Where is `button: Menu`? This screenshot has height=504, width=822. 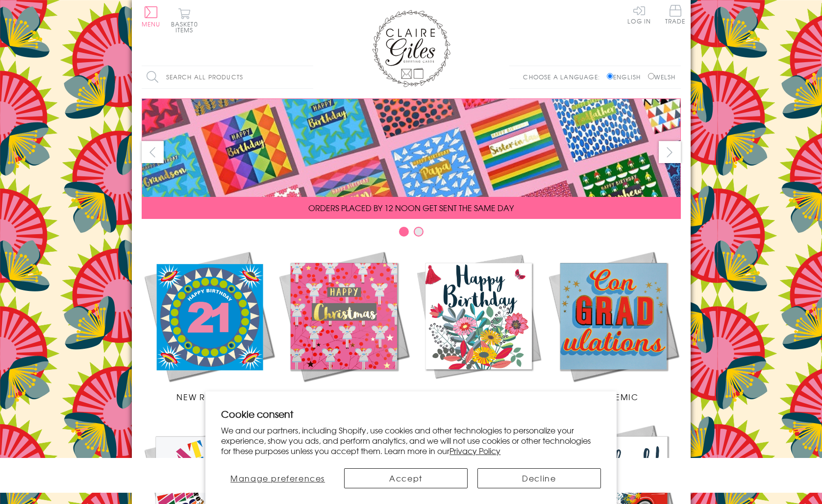
button: Menu is located at coordinates (151, 17).